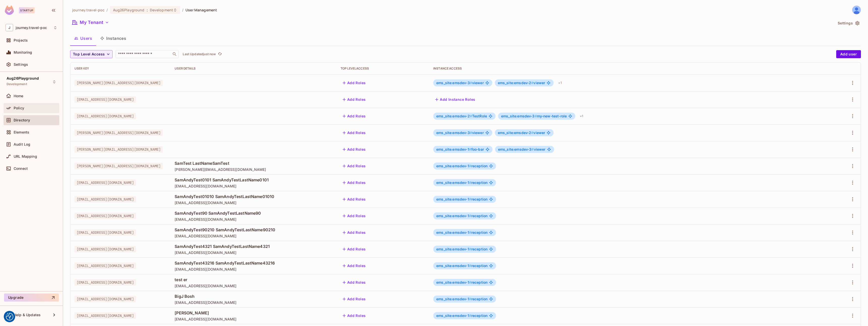 The image size is (868, 326). What do you see at coordinates (254, 297) in the screenshot?
I see `span: BigJ Bosh` at bounding box center [254, 297].